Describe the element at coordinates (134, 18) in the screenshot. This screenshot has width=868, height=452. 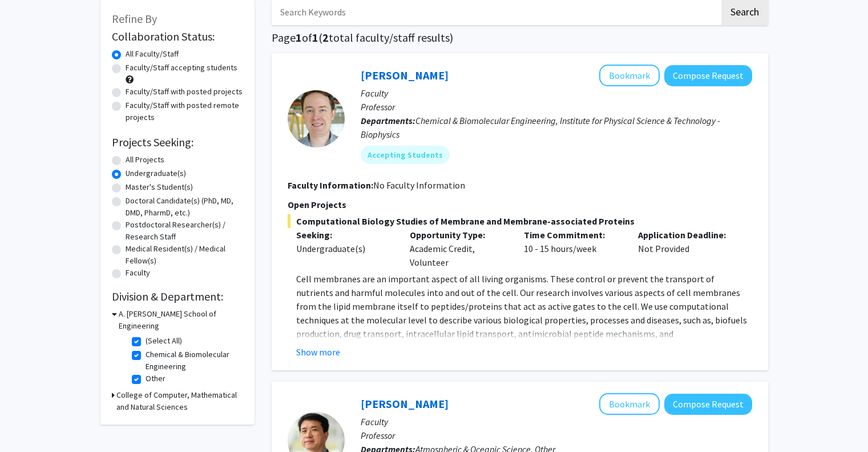
I see `span: Refine By` at that location.